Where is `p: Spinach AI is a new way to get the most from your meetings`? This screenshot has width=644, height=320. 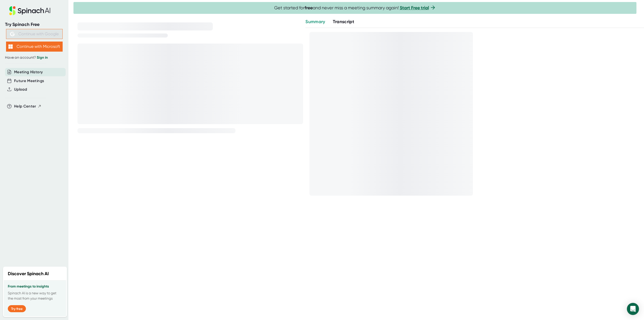 p: Spinach AI is a new way to get the most from your meetings is located at coordinates (35, 296).